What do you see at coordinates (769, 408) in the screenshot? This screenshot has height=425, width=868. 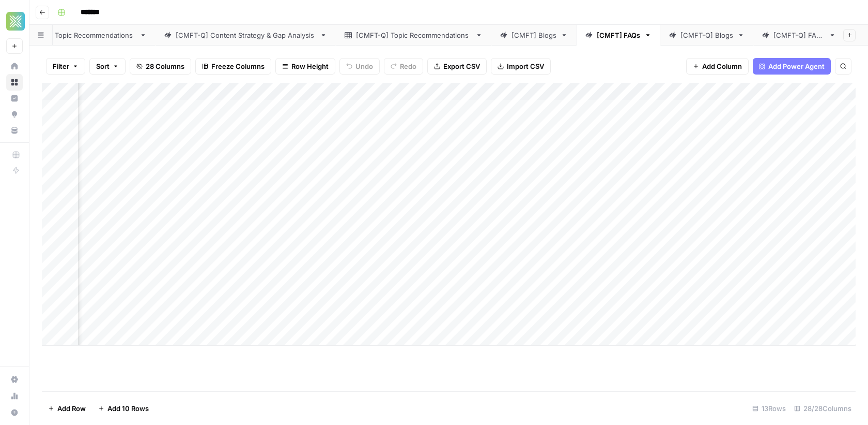 I see `div: 13 Rows` at bounding box center [769, 408].